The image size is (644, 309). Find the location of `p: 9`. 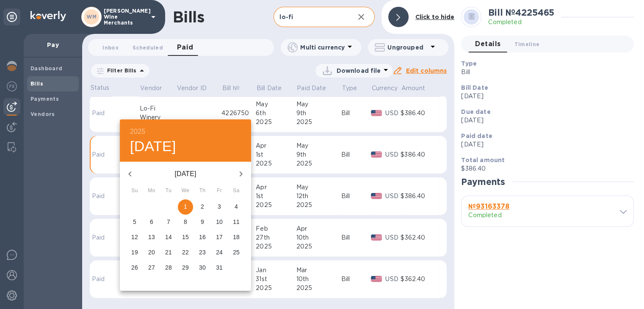

p: 9 is located at coordinates (203, 222).